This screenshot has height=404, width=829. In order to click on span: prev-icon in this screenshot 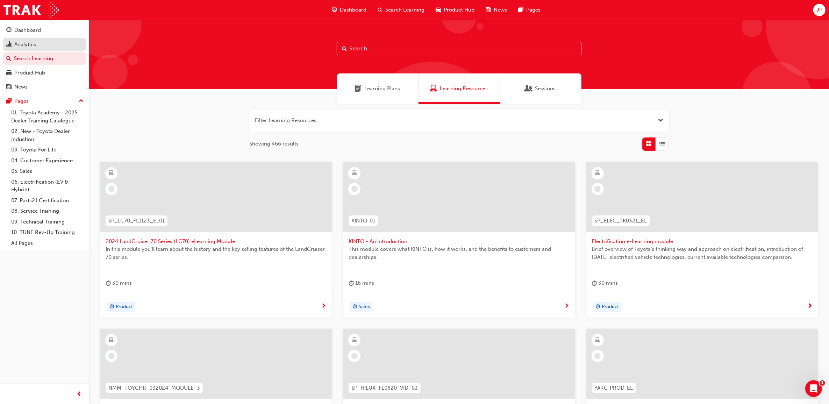, I will do `click(79, 394)`.